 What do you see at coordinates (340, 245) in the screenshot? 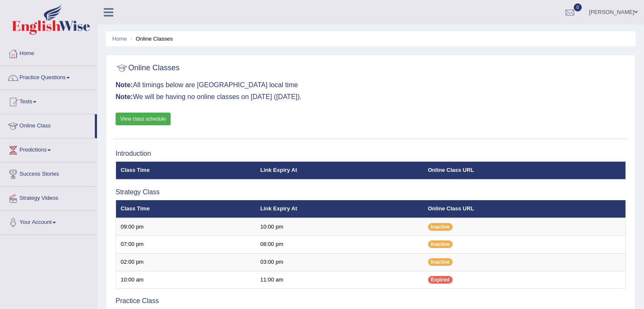
I see `td: 08:00 pm` at bounding box center [340, 245].